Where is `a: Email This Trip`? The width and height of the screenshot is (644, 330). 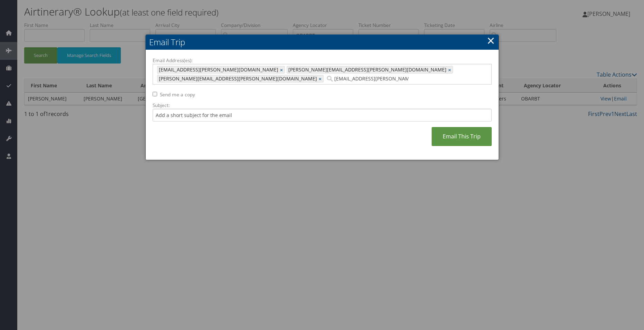
a: Email This Trip is located at coordinates (462, 136).